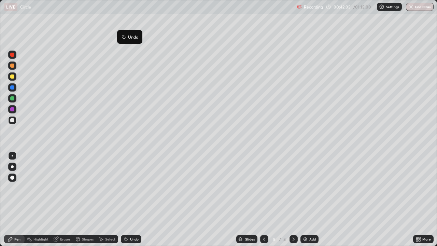 The width and height of the screenshot is (437, 246). What do you see at coordinates (305, 239) in the screenshot?
I see `img: add-slide-button` at bounding box center [305, 239].